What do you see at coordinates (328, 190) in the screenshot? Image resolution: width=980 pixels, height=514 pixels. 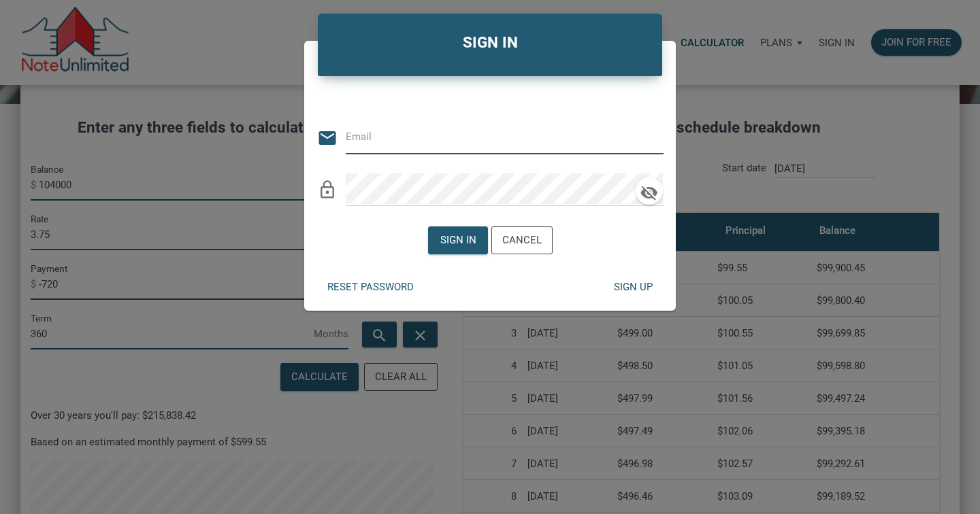 I see `i: lock_outline` at bounding box center [328, 190].